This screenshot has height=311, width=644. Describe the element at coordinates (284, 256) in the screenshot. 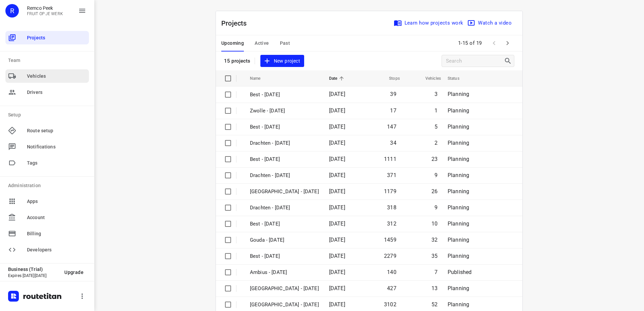

I see `p: Best - Monday` at that location.